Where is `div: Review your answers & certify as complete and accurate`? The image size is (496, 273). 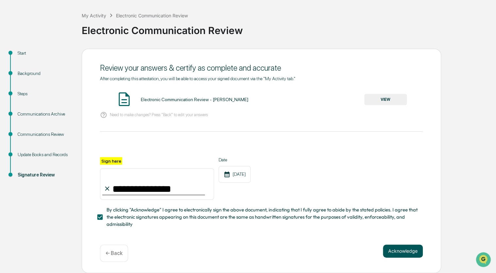
div: Review your answers & certify as complete and accurate is located at coordinates (262, 68).